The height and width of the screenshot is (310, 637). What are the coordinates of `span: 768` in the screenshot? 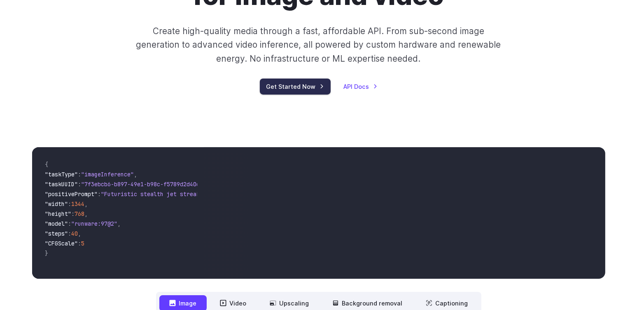 It's located at (80, 214).